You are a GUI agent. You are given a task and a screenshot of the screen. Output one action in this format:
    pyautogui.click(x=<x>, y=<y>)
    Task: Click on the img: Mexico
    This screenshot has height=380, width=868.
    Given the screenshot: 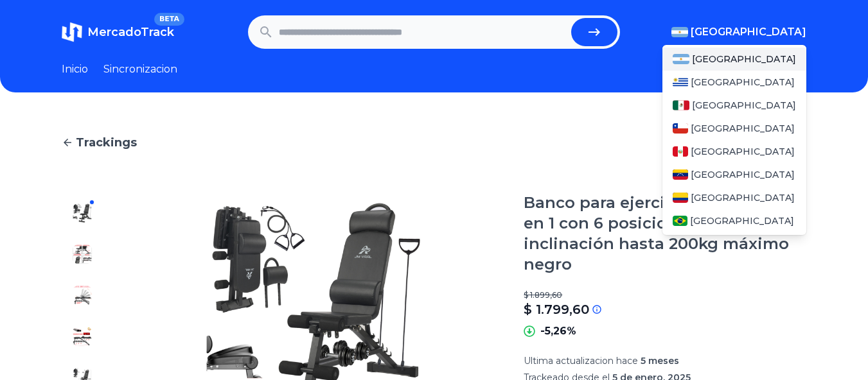 What is the action you would take?
    pyautogui.click(x=681, y=105)
    